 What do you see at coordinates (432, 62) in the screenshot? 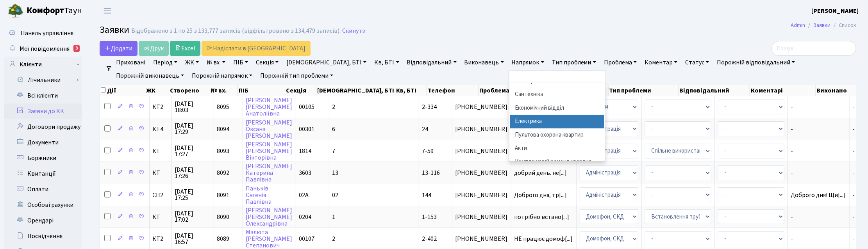
I see `a: Відповідальний` at bounding box center [432, 62].